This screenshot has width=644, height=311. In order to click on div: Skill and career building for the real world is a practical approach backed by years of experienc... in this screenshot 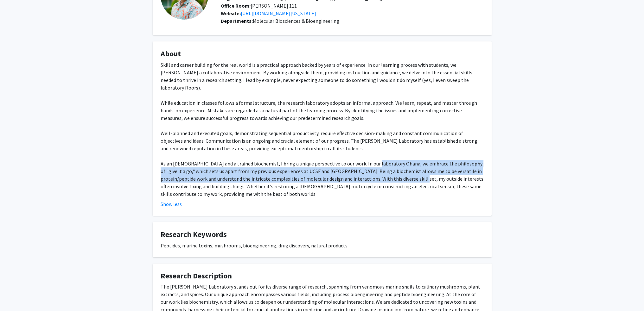, I will do `click(322, 129)`.